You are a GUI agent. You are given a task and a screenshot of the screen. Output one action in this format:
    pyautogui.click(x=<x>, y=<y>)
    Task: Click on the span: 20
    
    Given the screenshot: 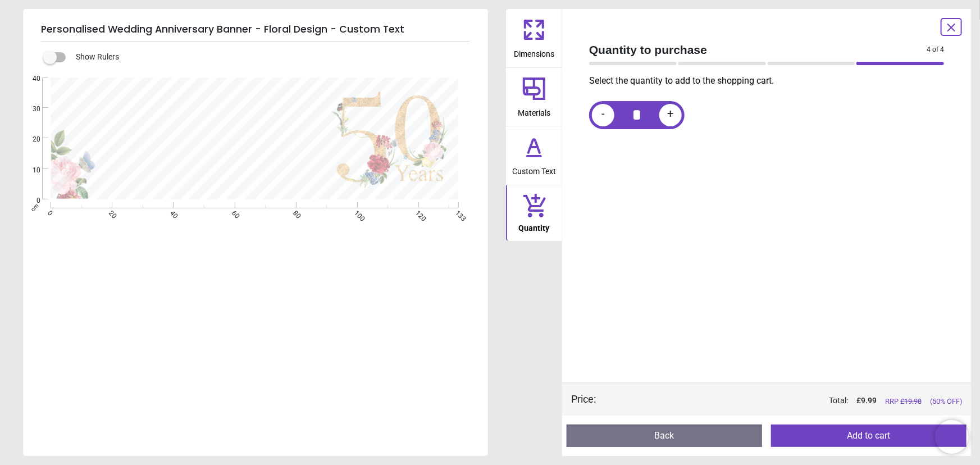 What is the action you would take?
    pyautogui.click(x=30, y=139)
    